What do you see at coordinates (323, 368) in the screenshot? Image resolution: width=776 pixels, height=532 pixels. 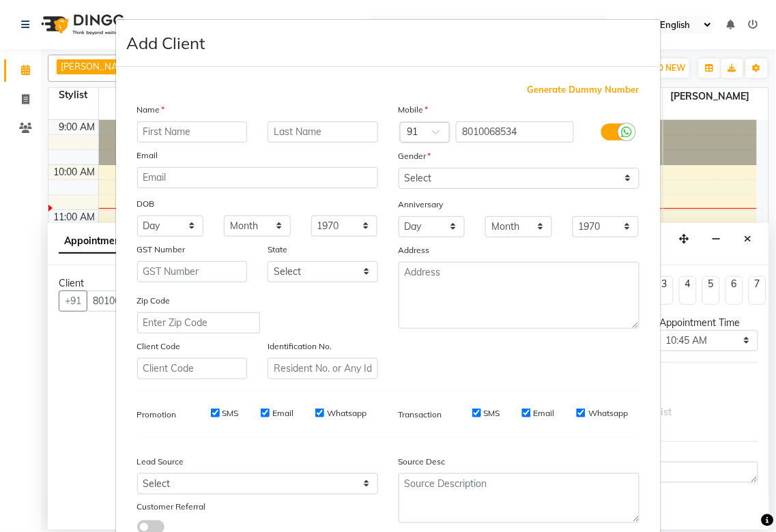 I see `input: Resident No. or Any Id` at bounding box center [323, 368].